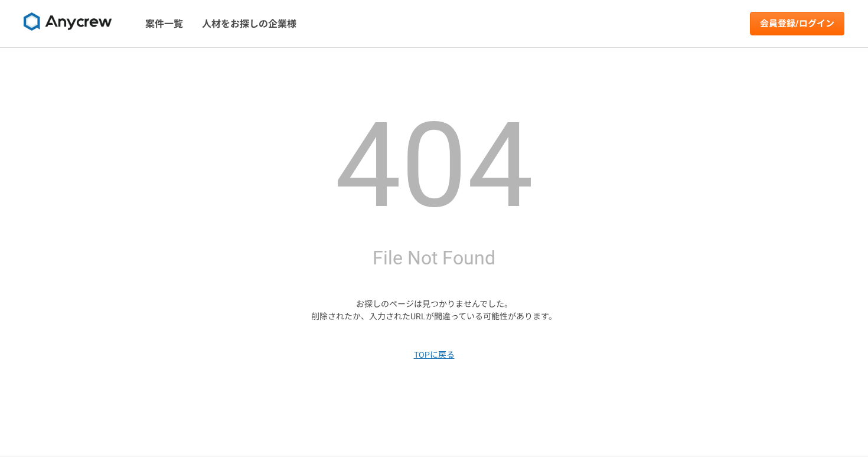 The height and width of the screenshot is (471, 868). I want to click on h2: File Not Found, so click(434, 258).